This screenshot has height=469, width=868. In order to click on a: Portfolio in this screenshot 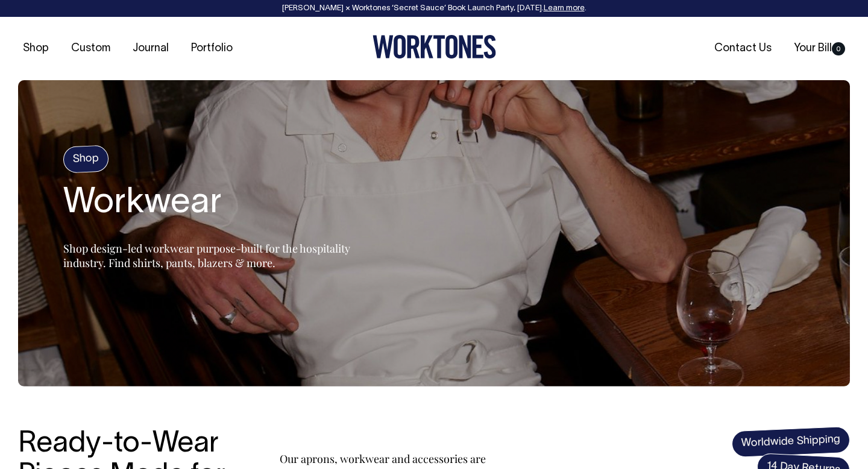, I will do `click(212, 49)`.